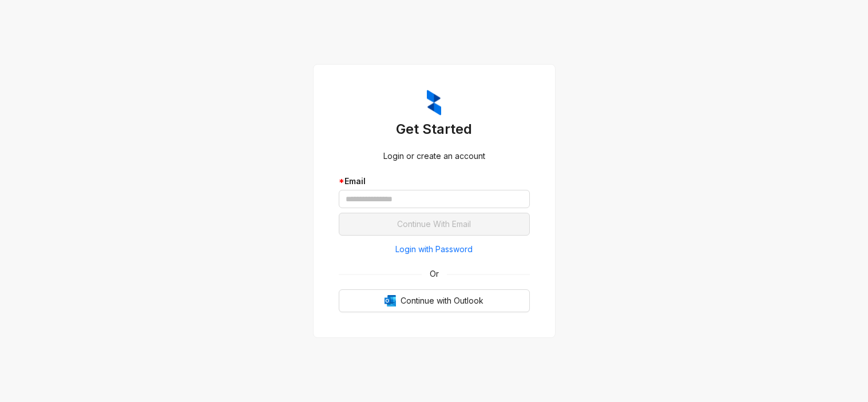 The image size is (868, 402). What do you see at coordinates (441, 301) in the screenshot?
I see `span: Continue with Outlook` at bounding box center [441, 301].